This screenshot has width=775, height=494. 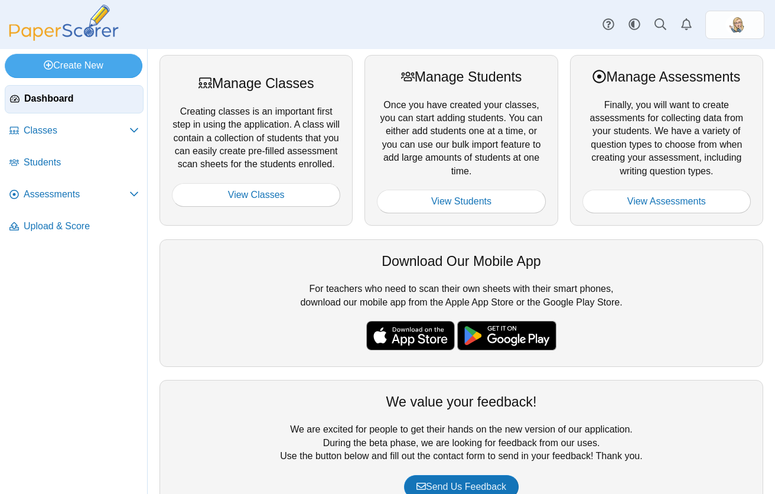 I want to click on span: Dashboard, so click(x=81, y=99).